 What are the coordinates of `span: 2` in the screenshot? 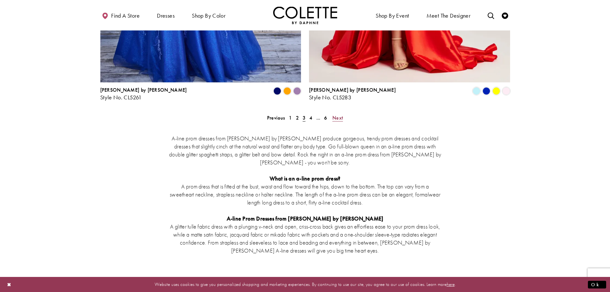 It's located at (297, 118).